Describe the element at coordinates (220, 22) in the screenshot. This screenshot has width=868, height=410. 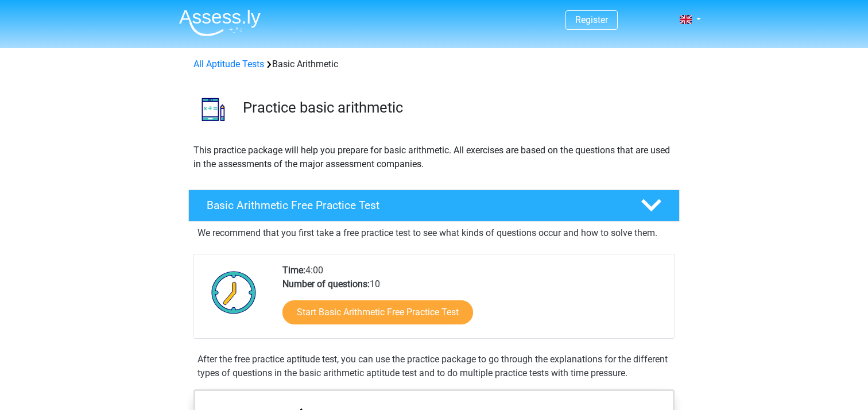
I see `img: Assessly` at that location.